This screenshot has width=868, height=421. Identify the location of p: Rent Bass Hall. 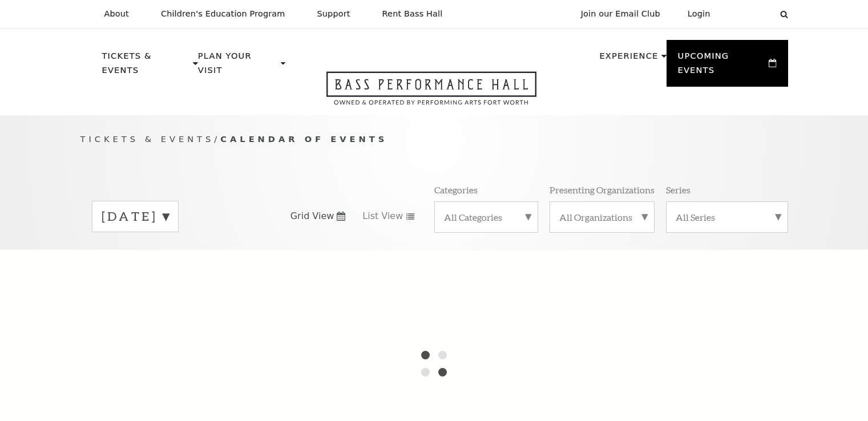
(413, 13).